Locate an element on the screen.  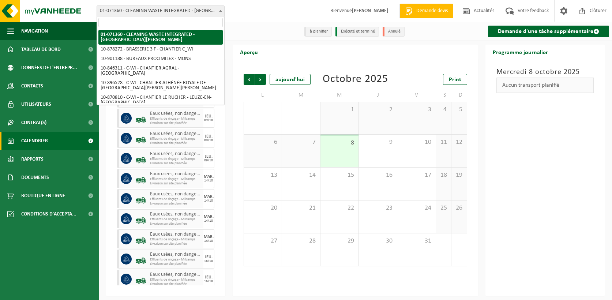
span: Documents is located at coordinates (35, 177).